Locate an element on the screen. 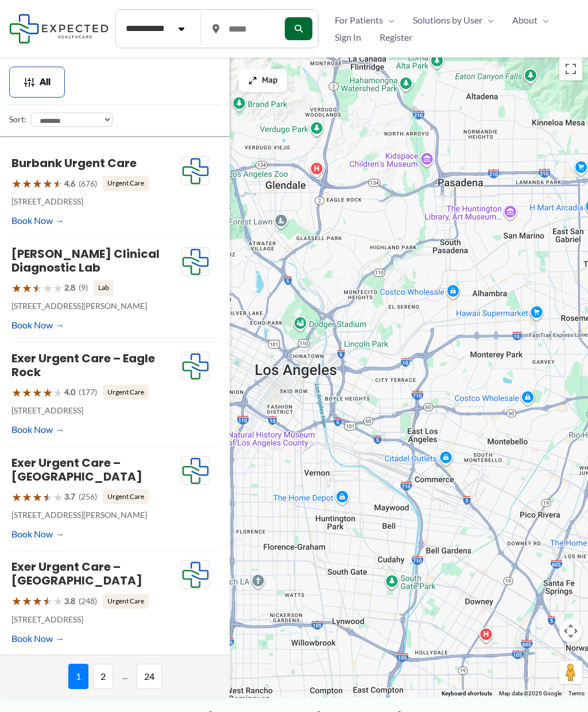  span: (177) is located at coordinates (88, 392).